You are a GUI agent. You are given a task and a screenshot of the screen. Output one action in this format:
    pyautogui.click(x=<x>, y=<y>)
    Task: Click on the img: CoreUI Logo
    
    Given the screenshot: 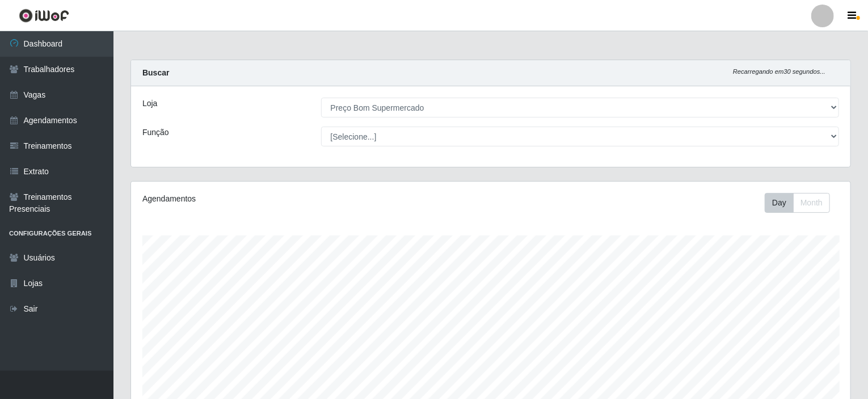 What is the action you would take?
    pyautogui.click(x=44, y=15)
    